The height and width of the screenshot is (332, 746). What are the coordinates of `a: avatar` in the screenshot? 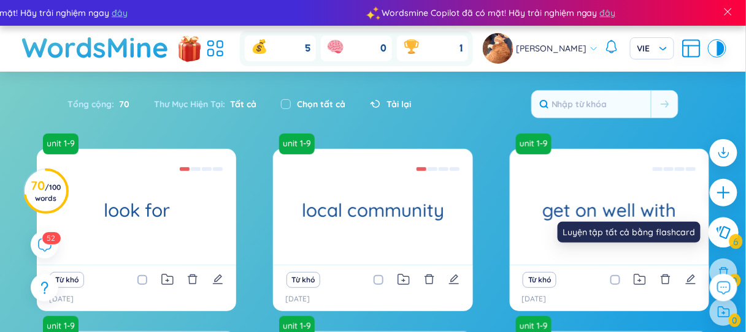 It's located at (499, 48).